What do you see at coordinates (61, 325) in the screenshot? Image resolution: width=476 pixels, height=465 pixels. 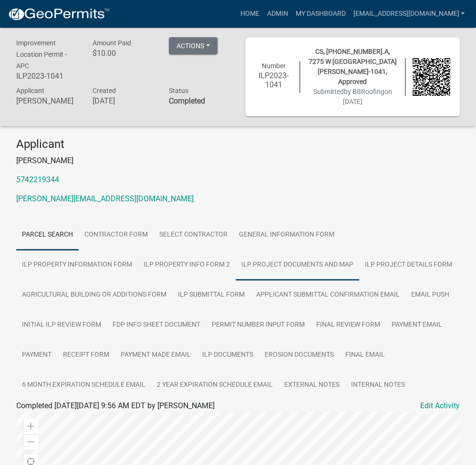 I see `a: Initial ILP Review Form` at bounding box center [61, 325].